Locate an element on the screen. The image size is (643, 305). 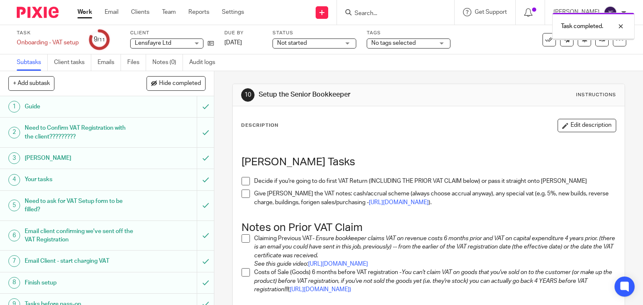
button: + Add subtask is located at coordinates (31, 83).